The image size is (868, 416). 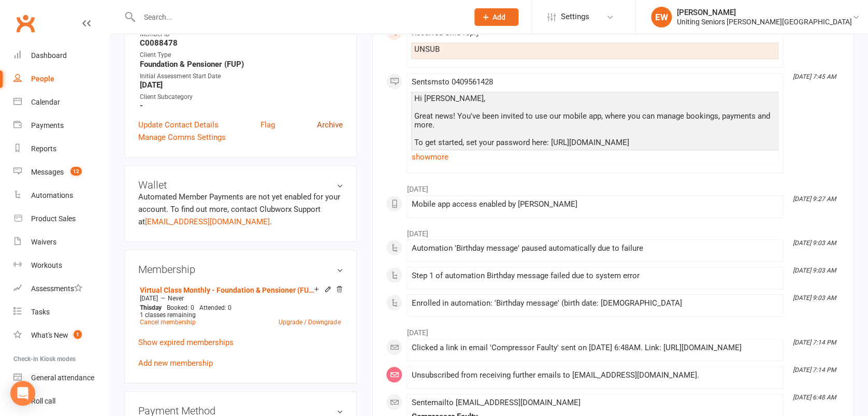 I want to click on div: Step 1 of automation Birthday message failed due to system error, so click(x=594, y=276).